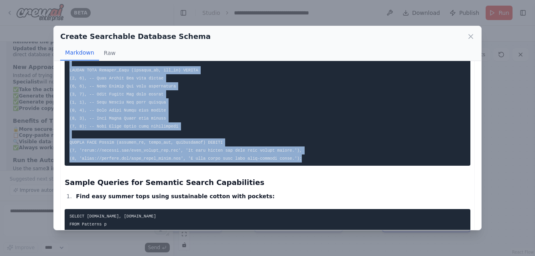 Image resolution: width=535 pixels, height=256 pixels. What do you see at coordinates (175, 196) in the screenshot?
I see `strong: Find easy summer tops using sustainable cotton with pockets:` at bounding box center [175, 196].